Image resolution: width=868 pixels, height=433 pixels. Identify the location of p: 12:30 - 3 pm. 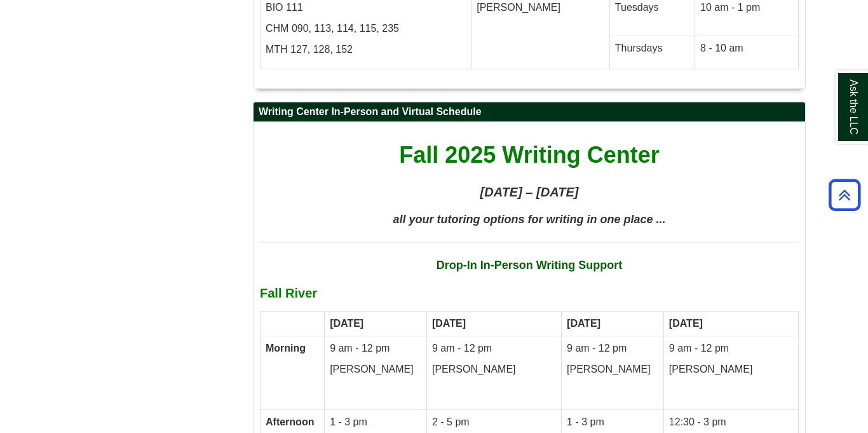
(730, 422).